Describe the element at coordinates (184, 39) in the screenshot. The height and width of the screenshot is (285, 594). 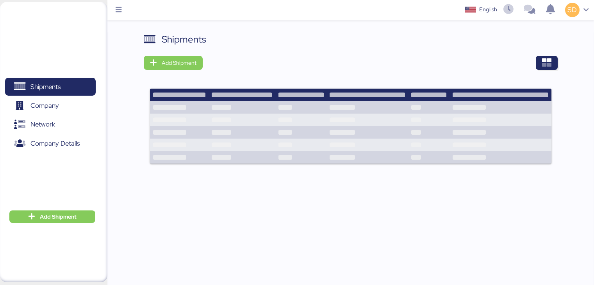
I see `div: Shipments` at that location.